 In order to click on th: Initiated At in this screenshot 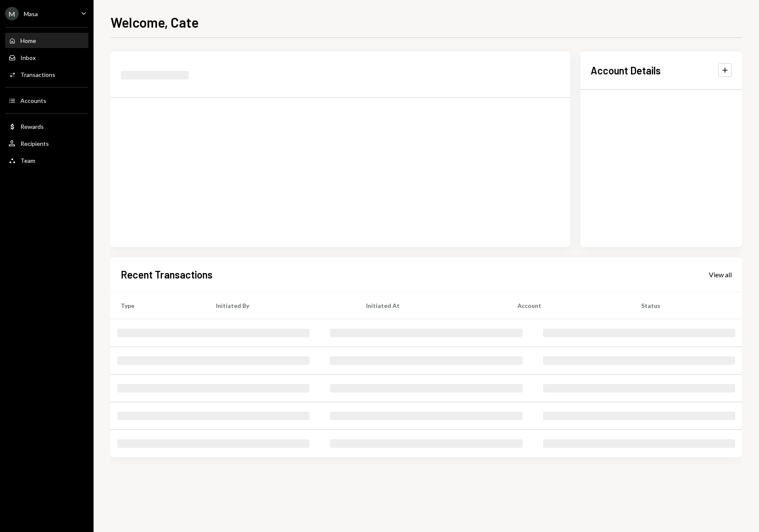, I will do `click(432, 306)`.